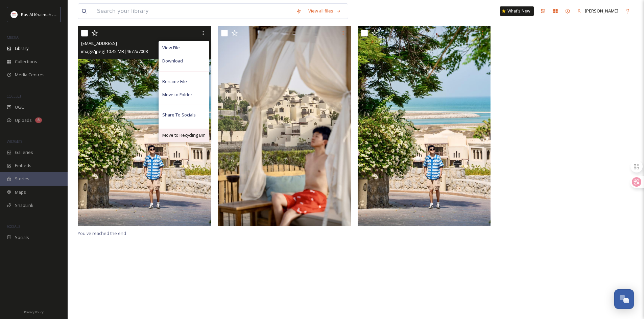 The height and width of the screenshot is (319, 644). Describe the element at coordinates (14, 96) in the screenshot. I see `span: COLLECT` at that location.